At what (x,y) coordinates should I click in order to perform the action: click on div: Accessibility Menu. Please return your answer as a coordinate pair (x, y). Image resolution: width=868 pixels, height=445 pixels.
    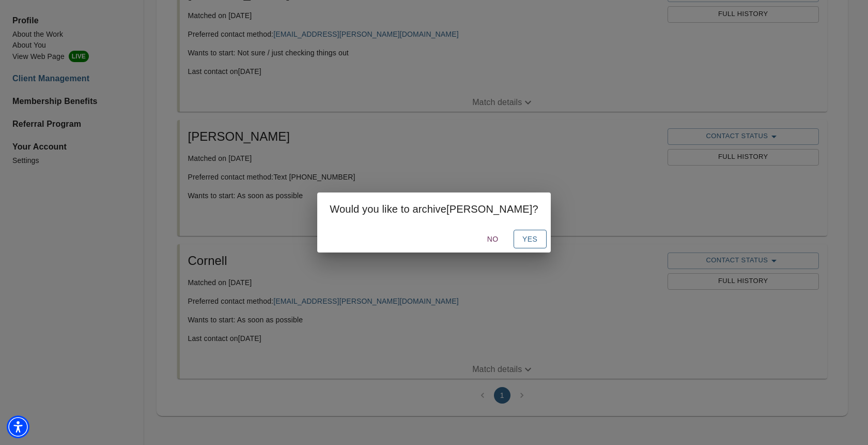
    Looking at the image, I should click on (18, 427).